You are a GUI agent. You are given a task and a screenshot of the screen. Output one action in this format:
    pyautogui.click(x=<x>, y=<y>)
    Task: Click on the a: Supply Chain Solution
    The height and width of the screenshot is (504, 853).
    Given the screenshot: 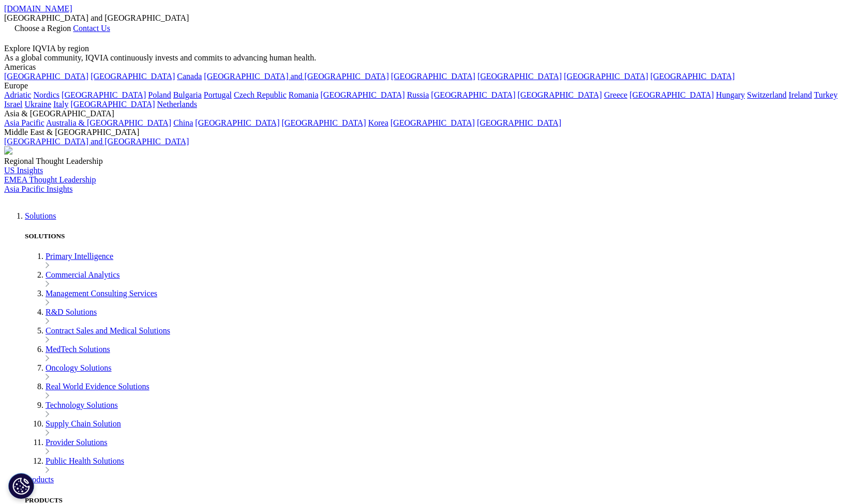 What is the action you would take?
    pyautogui.click(x=83, y=424)
    